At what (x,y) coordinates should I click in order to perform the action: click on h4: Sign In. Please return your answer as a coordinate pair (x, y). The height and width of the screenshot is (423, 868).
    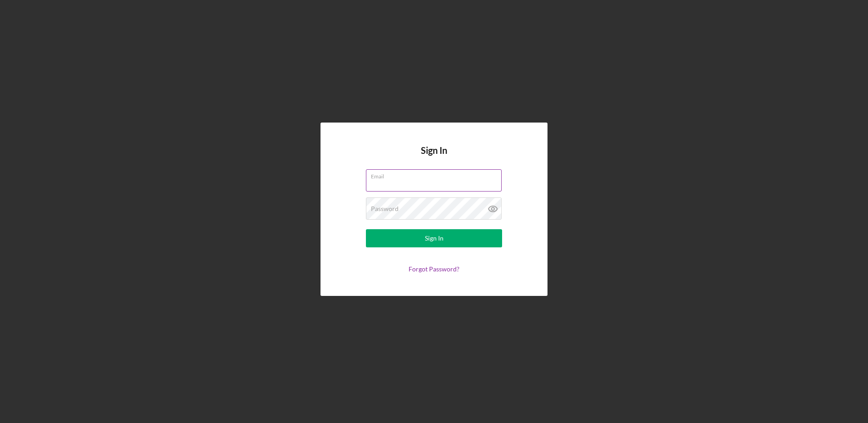
    Looking at the image, I should click on (434, 157).